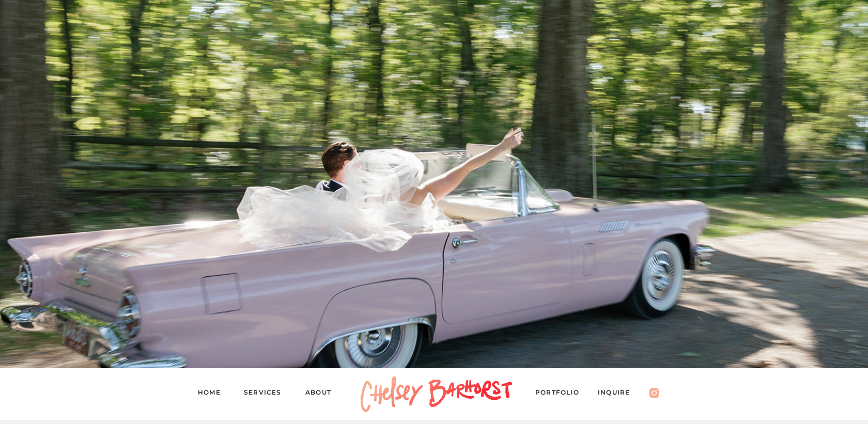 The image size is (868, 424). I want to click on nav: Home, so click(213, 395).